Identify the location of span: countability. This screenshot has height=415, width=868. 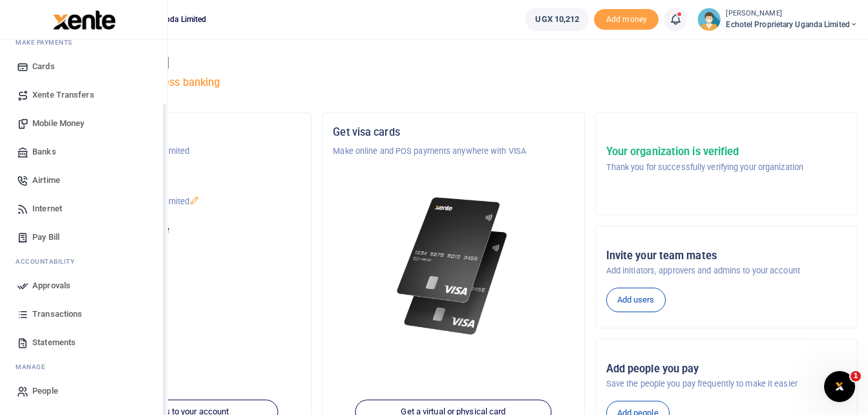
(50, 262).